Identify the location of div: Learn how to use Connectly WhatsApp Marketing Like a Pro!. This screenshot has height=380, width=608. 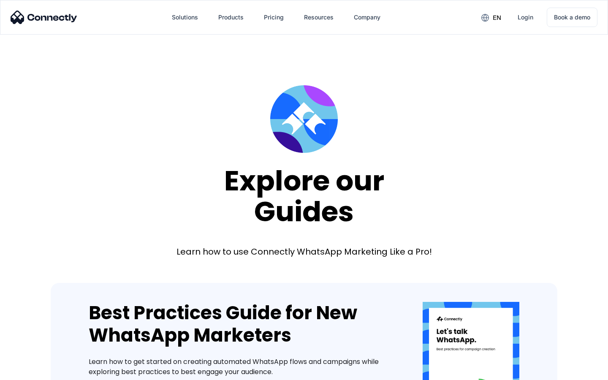
(304, 252).